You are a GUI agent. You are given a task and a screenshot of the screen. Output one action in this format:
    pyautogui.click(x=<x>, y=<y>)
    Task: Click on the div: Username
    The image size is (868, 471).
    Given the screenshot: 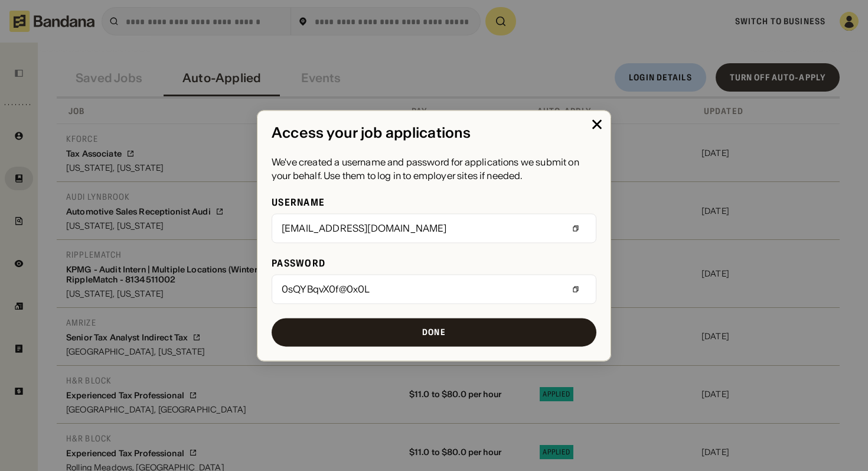 What is the action you would take?
    pyautogui.click(x=434, y=202)
    